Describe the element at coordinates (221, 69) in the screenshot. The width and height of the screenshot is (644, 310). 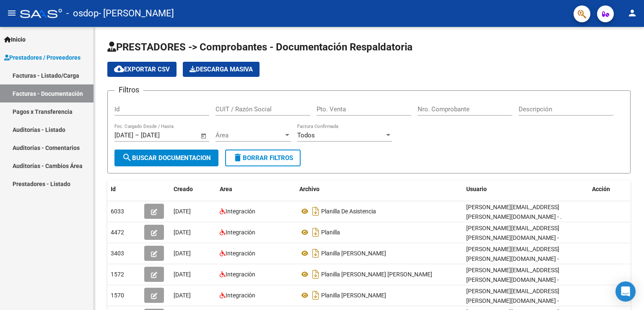
I see `app-download-masive: Descarga masiva de comprobantes (adjuntos)` at that location.